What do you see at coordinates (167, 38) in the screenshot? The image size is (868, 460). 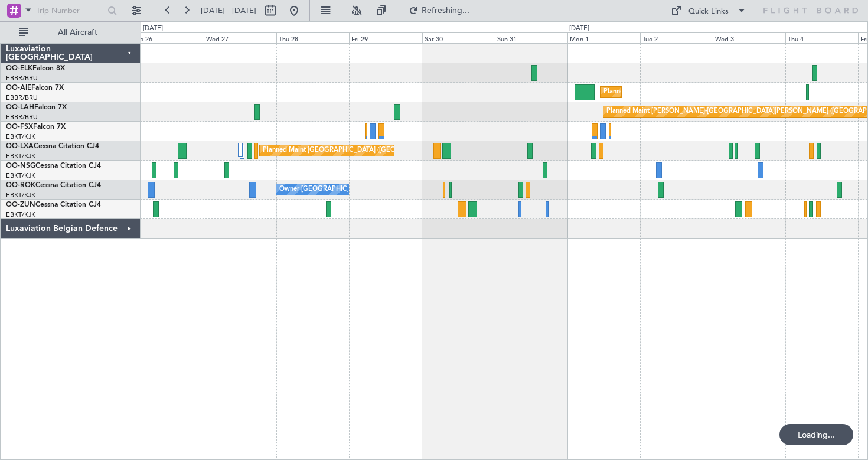 I see `div: Tue 26` at bounding box center [167, 38].